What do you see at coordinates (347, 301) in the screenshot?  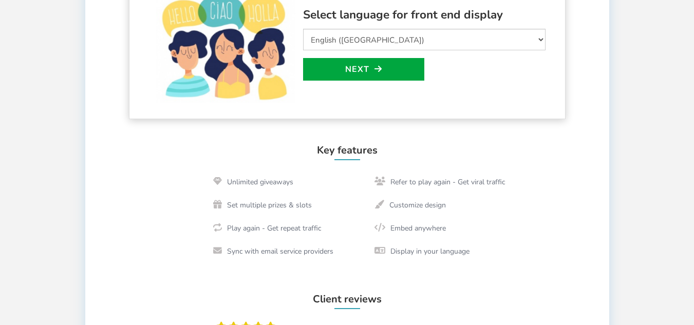 I see `h4: Client reviews` at bounding box center [347, 301].